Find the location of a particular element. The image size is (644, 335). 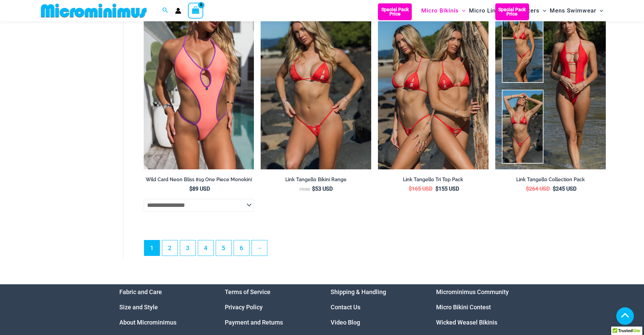

a: Link Tangello 3070 Tri Top 4580 Micro 01Link Tangello 8650 One Piece Monokini 12Link Tangello 865... is located at coordinates (316, 86).